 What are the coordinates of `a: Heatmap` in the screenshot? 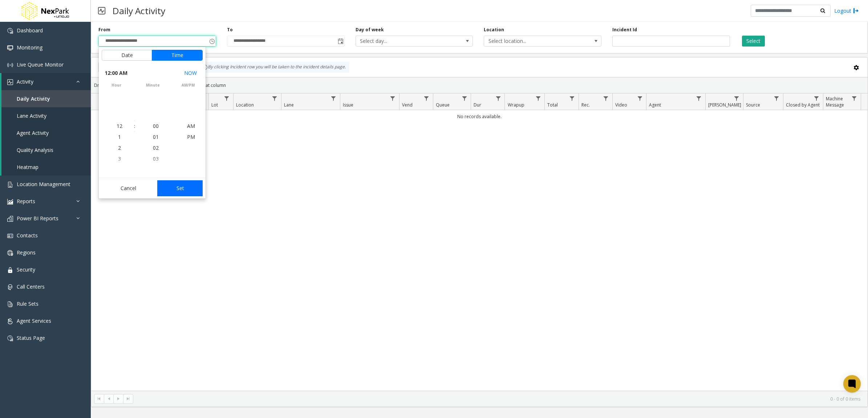 It's located at (46, 167).